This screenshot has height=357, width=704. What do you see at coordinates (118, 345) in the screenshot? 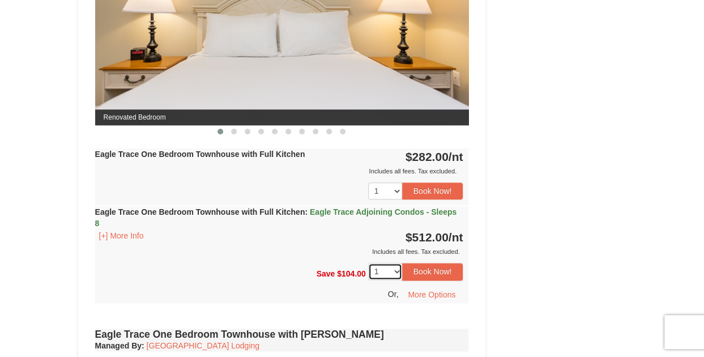
I see `span: Managed By` at bounding box center [118, 345].